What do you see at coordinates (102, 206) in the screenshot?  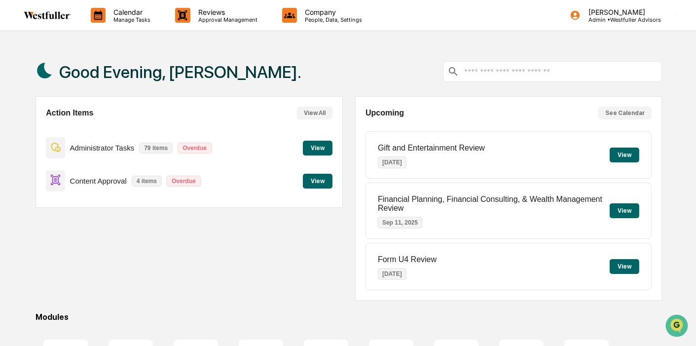 I see `span: Attestations` at bounding box center [102, 206].